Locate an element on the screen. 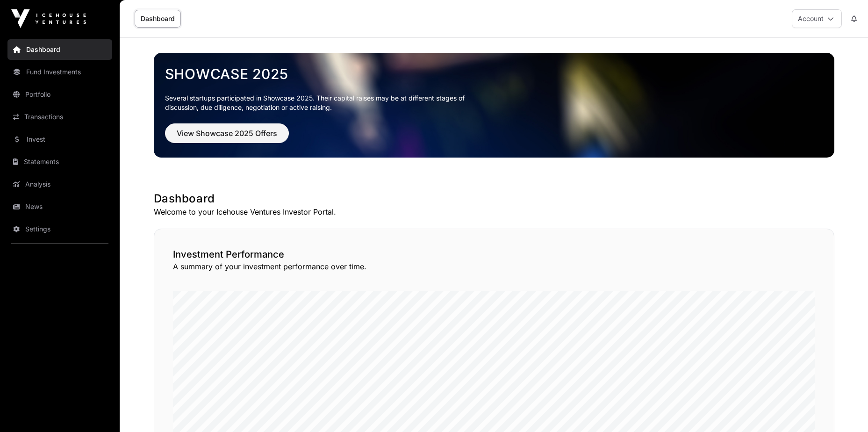  button: View Showcase 2025 Offers is located at coordinates (227, 133).